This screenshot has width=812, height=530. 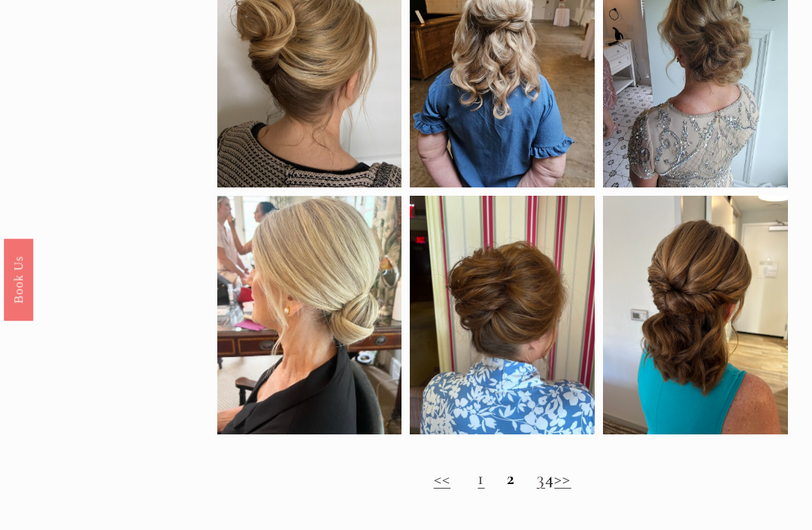 What do you see at coordinates (481, 478) in the screenshot?
I see `a: 1` at bounding box center [481, 478].